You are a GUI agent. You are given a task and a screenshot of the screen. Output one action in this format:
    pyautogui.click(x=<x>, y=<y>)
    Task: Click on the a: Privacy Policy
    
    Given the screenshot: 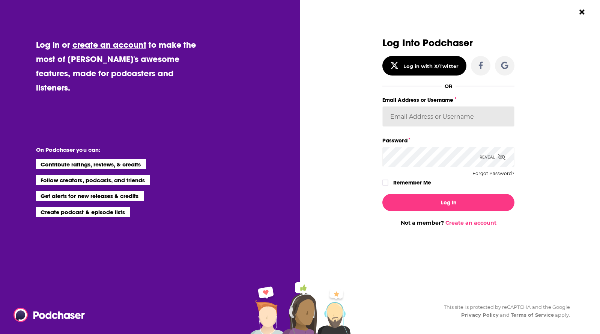 What is the action you would take?
    pyautogui.click(x=480, y=314)
    